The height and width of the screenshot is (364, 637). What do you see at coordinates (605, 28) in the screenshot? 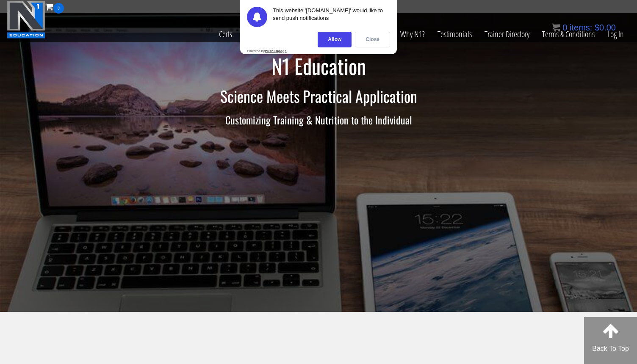
I see `bdi: 0.00` at bounding box center [605, 28].